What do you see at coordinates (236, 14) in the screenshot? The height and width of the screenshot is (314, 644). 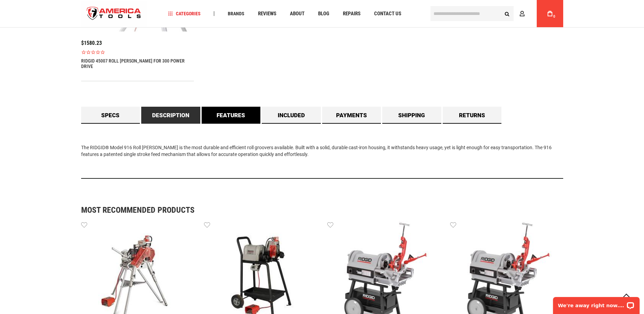 I see `span: Brands` at bounding box center [236, 14].